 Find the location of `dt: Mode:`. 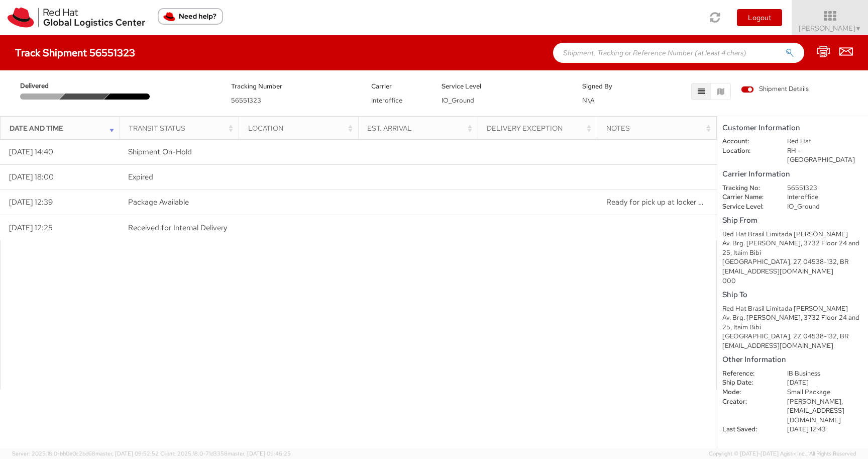

dt: Mode: is located at coordinates (747, 392).